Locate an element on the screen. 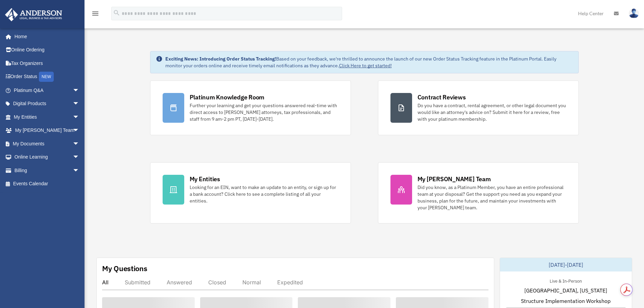  a: Home is located at coordinates (45, 37).